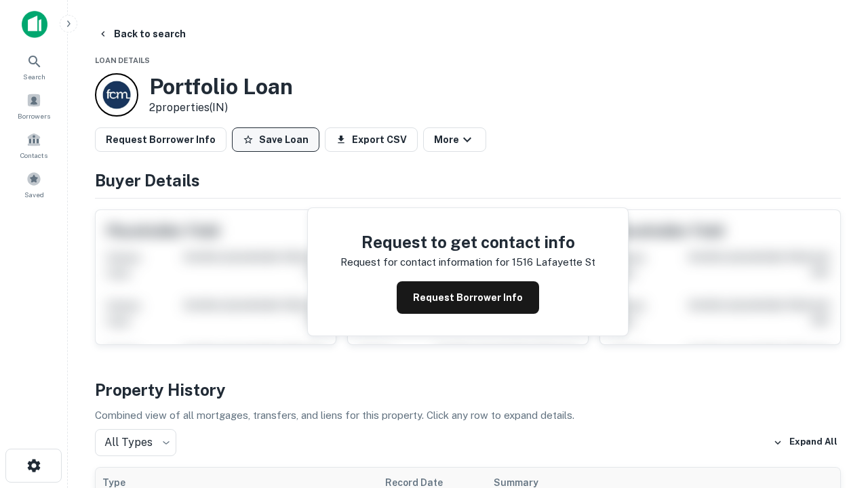 The width and height of the screenshot is (868, 488). I want to click on button: Export CSV, so click(371, 140).